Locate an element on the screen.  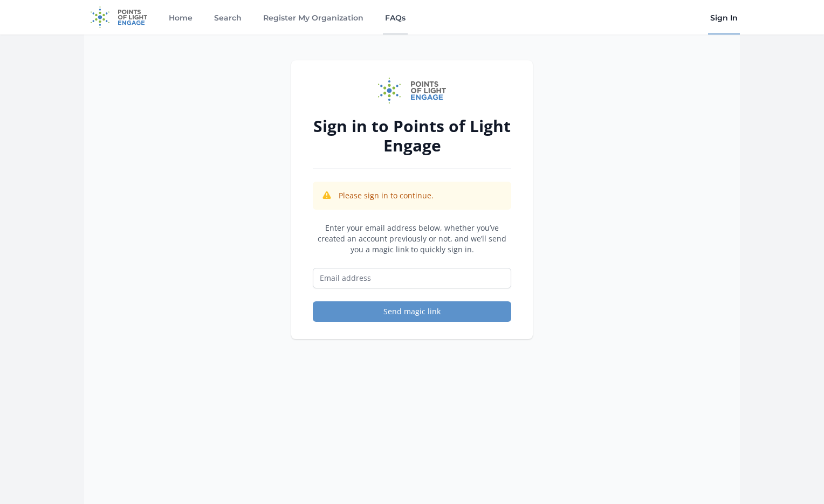
button: Send magic link is located at coordinates (412, 312).